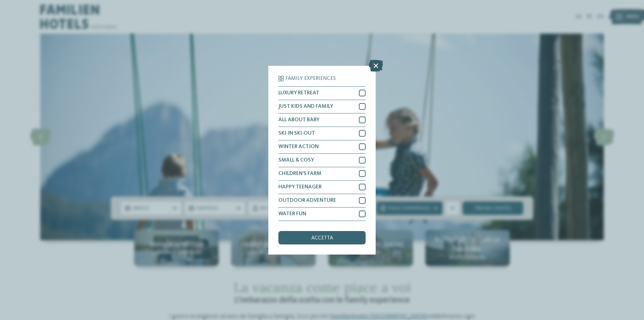 Image resolution: width=644 pixels, height=320 pixels. Describe the element at coordinates (308, 201) in the screenshot. I see `span: OUTDOOR ADVENTURE` at that location.